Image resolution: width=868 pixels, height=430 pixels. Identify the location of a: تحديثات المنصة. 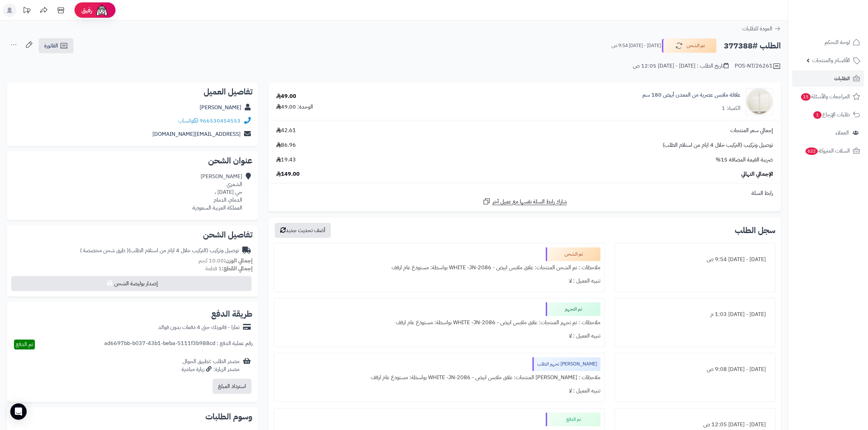
(27, 11).